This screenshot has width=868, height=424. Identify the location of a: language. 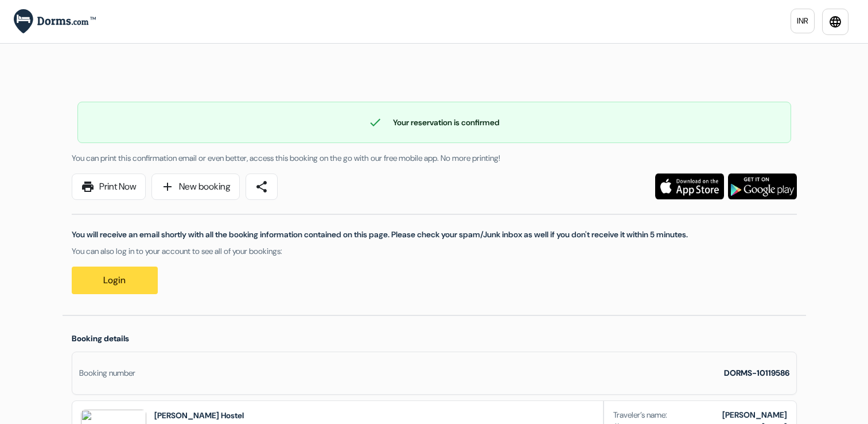
(835, 22).